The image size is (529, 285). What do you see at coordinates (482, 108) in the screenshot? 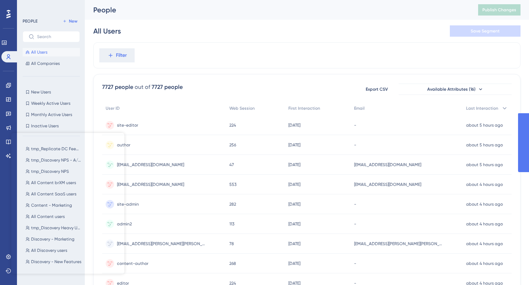
I see `span: Last Interaction` at bounding box center [482, 108].